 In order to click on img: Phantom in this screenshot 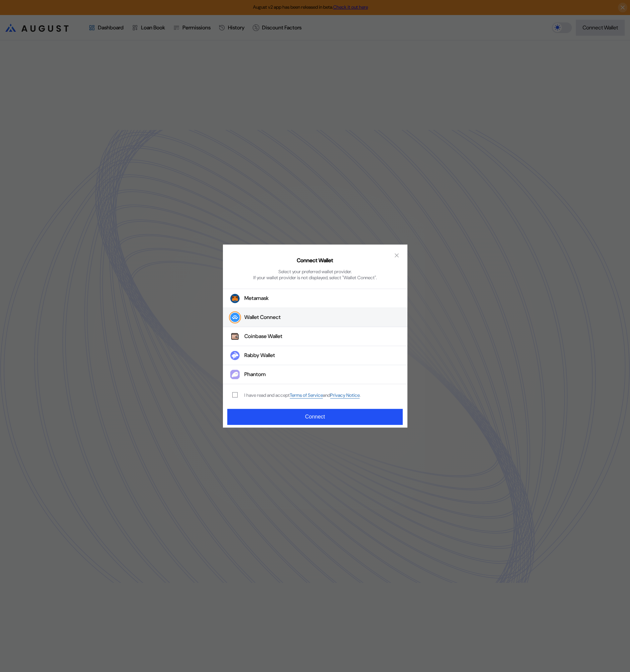, I will do `click(235, 375)`.